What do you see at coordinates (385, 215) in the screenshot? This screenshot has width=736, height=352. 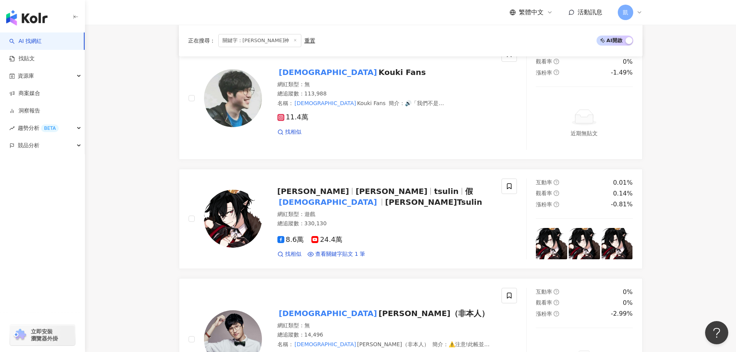 I see `div: 網紅類型 ：` at bounding box center [385, 215].